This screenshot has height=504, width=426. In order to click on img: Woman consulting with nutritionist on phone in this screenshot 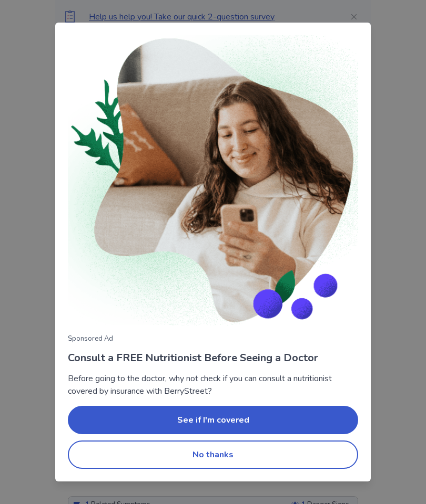, I will do `click(213, 180)`.